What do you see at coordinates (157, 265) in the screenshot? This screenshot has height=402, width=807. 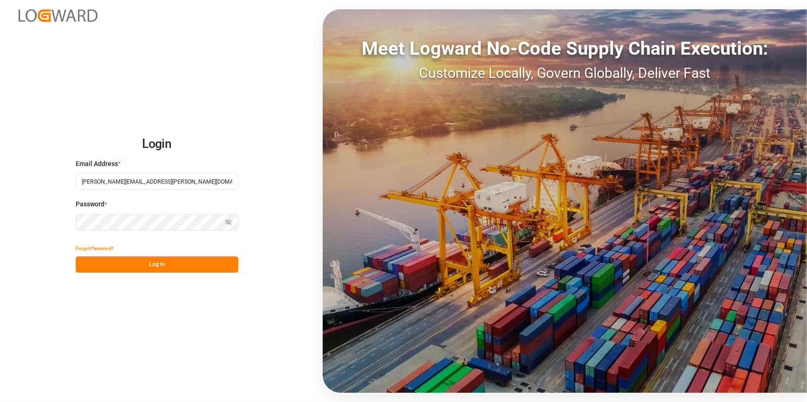 I see `button: Log In` at bounding box center [157, 265].